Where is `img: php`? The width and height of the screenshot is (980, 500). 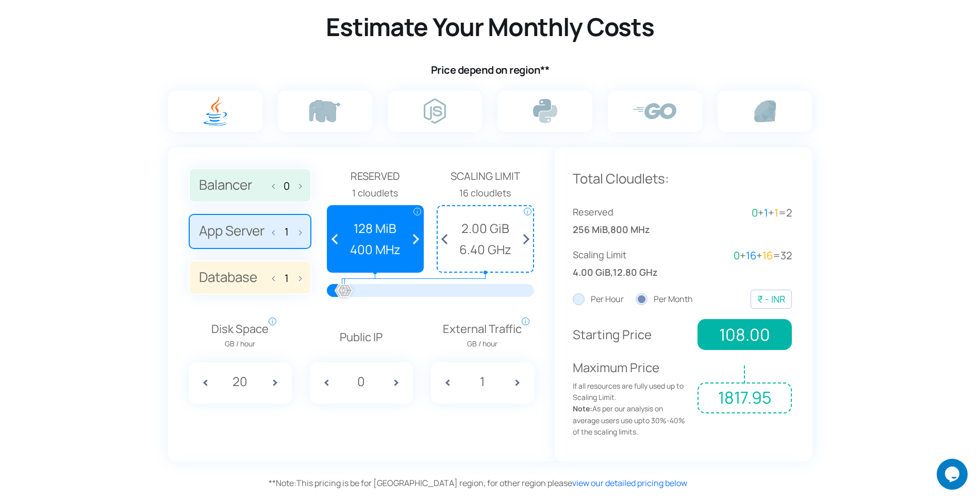 img: php is located at coordinates (324, 111).